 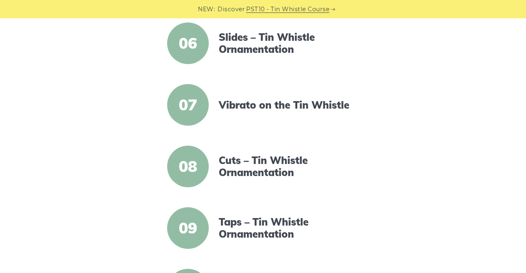 I want to click on span: 08, so click(x=188, y=166).